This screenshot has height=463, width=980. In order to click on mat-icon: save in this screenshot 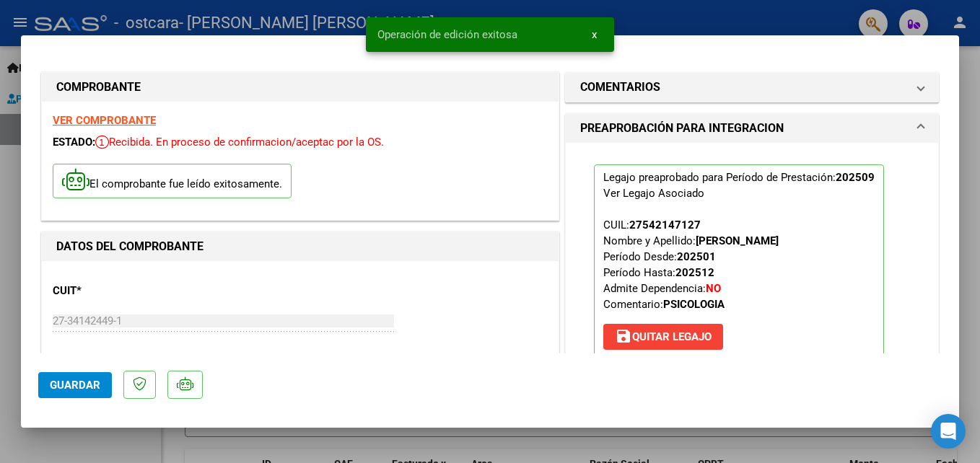, I will do `click(623, 337)`.